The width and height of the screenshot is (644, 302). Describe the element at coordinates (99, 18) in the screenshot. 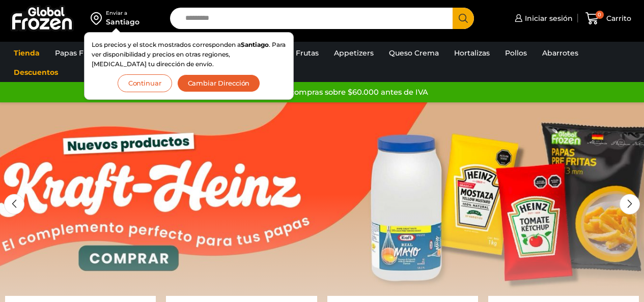

I see `img: address-field-icon.svg` at that location.